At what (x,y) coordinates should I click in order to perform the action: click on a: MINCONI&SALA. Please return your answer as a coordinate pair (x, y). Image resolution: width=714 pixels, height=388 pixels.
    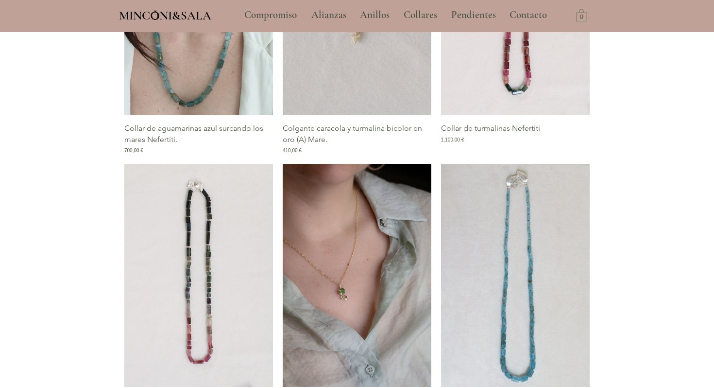
    Looking at the image, I should click on (165, 14).